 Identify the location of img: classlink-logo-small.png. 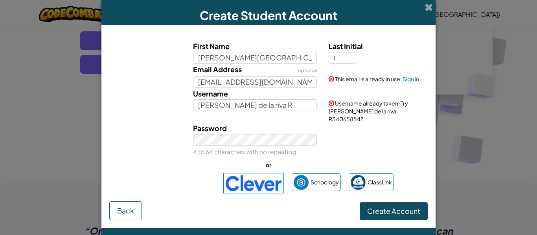
(358, 183).